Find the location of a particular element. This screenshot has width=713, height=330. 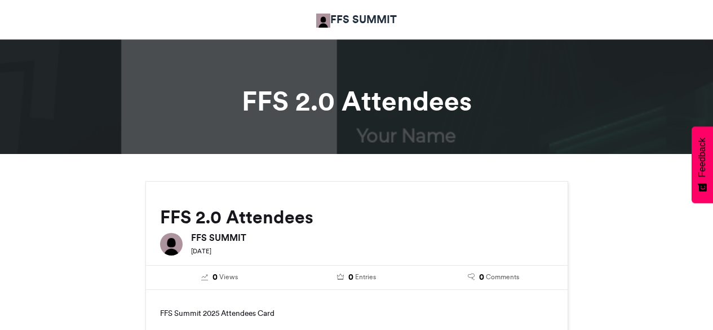

span: Views is located at coordinates (228, 277).